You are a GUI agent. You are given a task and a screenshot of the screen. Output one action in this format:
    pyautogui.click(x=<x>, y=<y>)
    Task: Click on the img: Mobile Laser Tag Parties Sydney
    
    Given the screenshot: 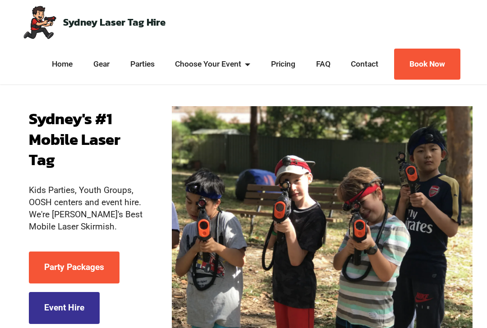 What is the action you would take?
    pyautogui.click(x=39, y=22)
    